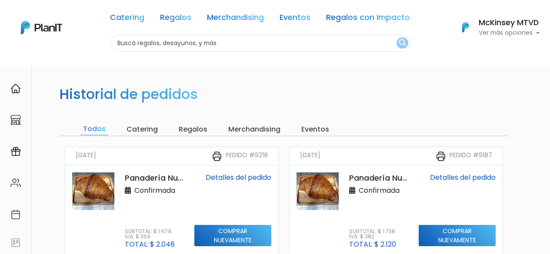 The image size is (550, 254). Describe the element at coordinates (495, 27) in the screenshot. I see `button: PlanIt Logo McKinsey MTVD Ver más opciones` at that location.